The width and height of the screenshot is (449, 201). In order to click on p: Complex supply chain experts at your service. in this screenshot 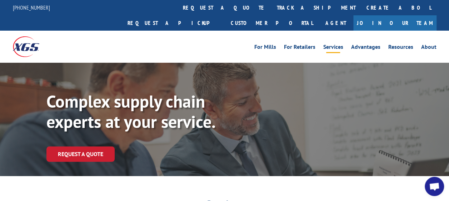, I will do `click(154, 112)`.